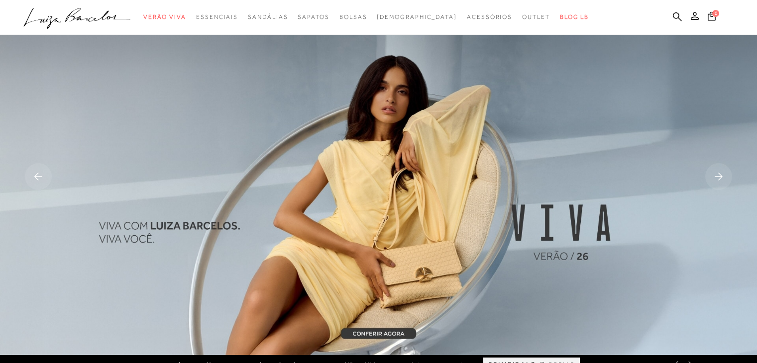  Describe the element at coordinates (574, 17) in the screenshot. I see `span: BLOG LB` at that location.